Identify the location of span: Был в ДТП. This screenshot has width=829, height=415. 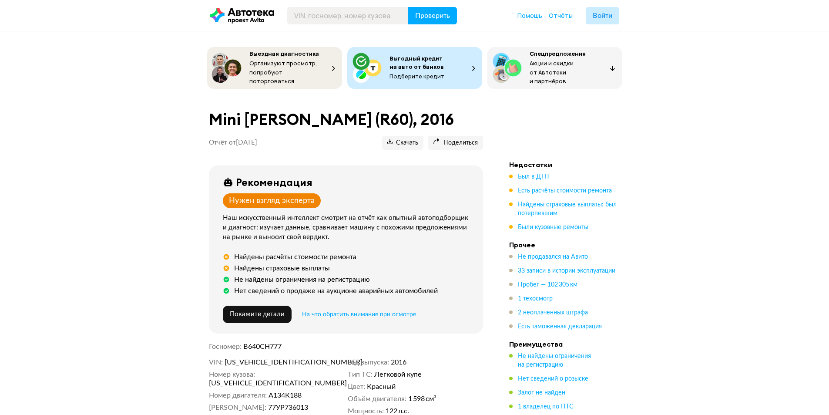
(534, 177).